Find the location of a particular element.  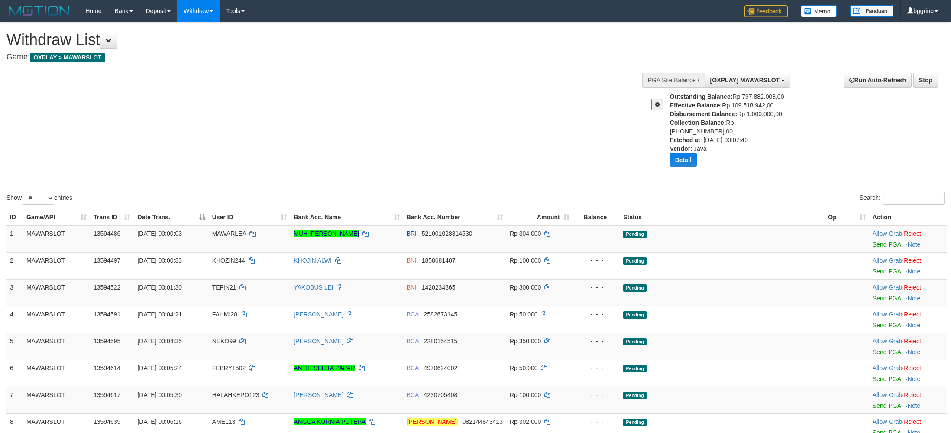

img: Button%20Memo.svg is located at coordinates (819, 11).